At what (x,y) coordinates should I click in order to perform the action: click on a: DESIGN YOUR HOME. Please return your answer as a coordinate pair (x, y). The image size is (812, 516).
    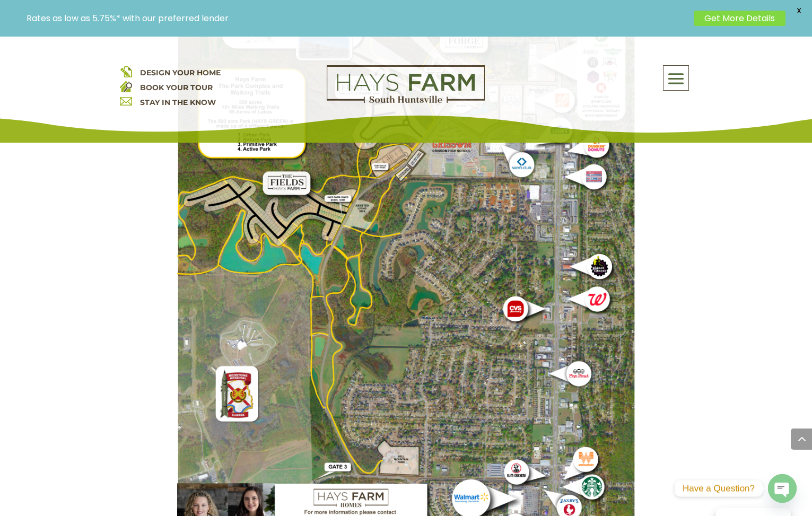
    Looking at the image, I should click on (180, 73).